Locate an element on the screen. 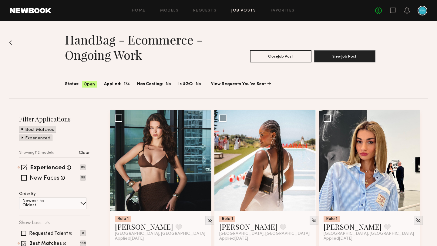 The height and width of the screenshot is (246, 437). span: Has Casting: is located at coordinates (150, 84).